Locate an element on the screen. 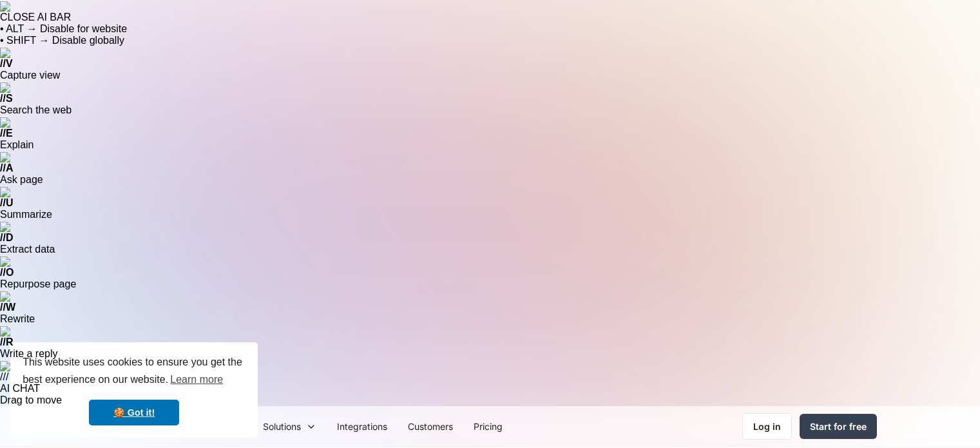 This screenshot has width=980, height=448. a: dismiss cookie message is located at coordinates (134, 413).